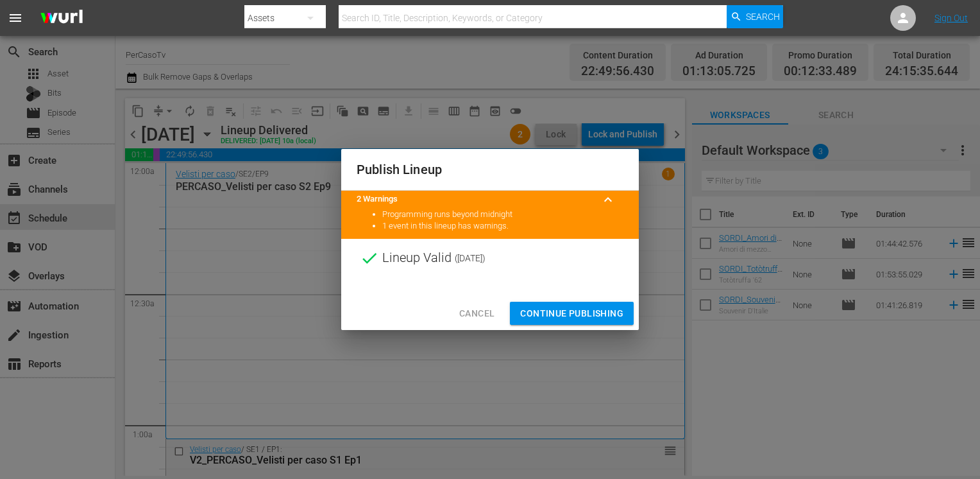 The height and width of the screenshot is (479, 980). Describe the element at coordinates (572, 313) in the screenshot. I see `span: Continue Publishing` at that location.